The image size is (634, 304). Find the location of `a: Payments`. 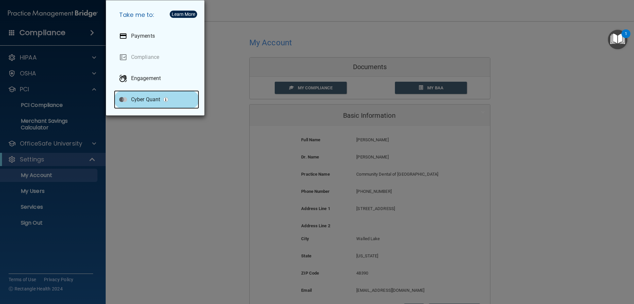

a: Payments is located at coordinates (157, 36).